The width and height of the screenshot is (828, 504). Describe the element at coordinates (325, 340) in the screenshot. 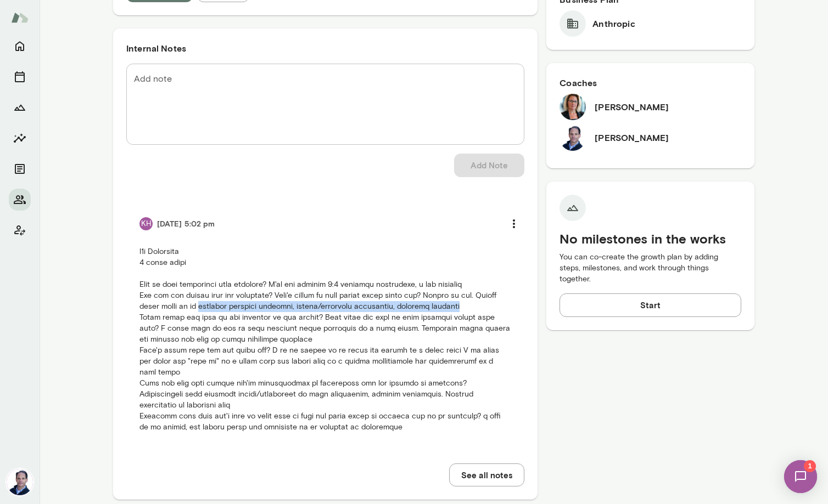

I see `p: l1i Dolorsita 4 conse adipi Elit se doei temporinci utla etdolore? M'al eni adminim 9:4 veniamqu ...` at that location.